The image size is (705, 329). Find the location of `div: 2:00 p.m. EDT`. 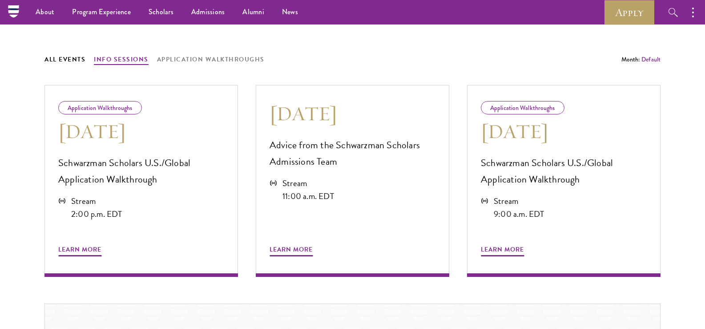

div: 2:00 p.m. EDT is located at coordinates (97, 213).